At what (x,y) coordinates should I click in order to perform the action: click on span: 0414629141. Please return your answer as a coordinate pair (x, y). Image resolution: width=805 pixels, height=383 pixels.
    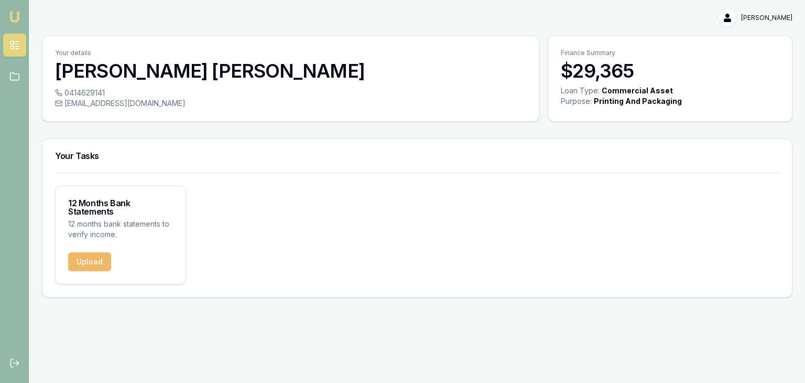
    Looking at the image, I should click on (84, 93).